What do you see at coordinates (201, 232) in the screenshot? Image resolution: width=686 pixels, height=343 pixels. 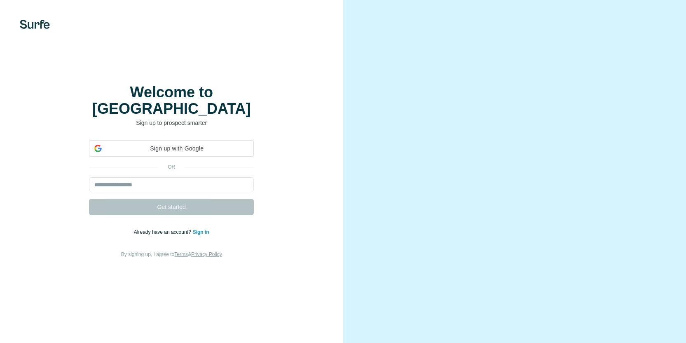 I see `a: Sign in` at bounding box center [201, 232].